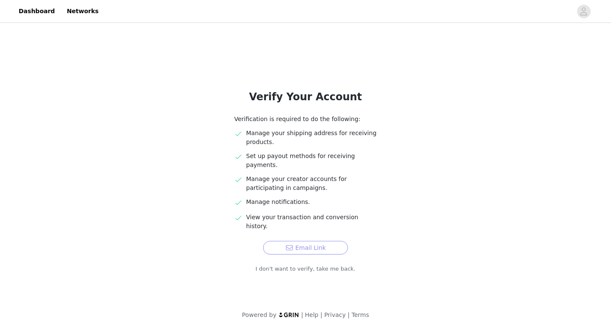  I want to click on a: Help, so click(312, 314).